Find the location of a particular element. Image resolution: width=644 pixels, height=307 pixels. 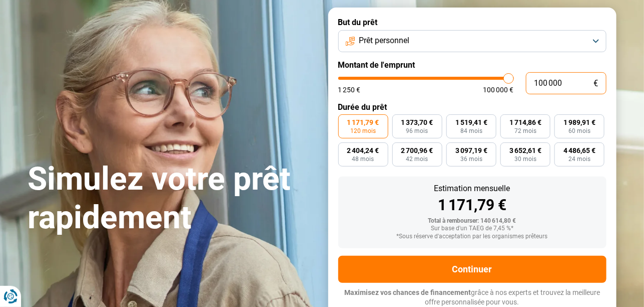

div: Total à rembourser: 140 614,80 € is located at coordinates (472, 221).